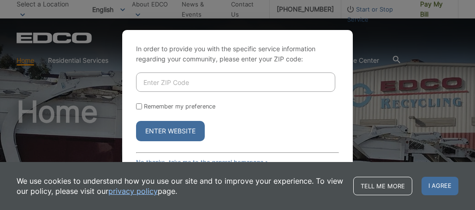 The width and height of the screenshot is (475, 210). Describe the element at coordinates (133, 191) in the screenshot. I see `a: privacy policy` at that location.